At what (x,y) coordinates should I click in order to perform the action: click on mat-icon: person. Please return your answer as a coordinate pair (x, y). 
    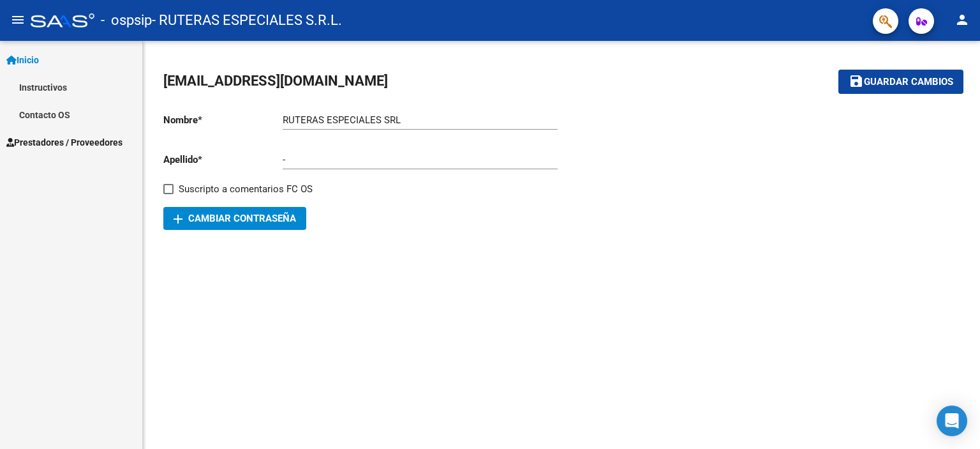
    Looking at the image, I should click on (962, 20).